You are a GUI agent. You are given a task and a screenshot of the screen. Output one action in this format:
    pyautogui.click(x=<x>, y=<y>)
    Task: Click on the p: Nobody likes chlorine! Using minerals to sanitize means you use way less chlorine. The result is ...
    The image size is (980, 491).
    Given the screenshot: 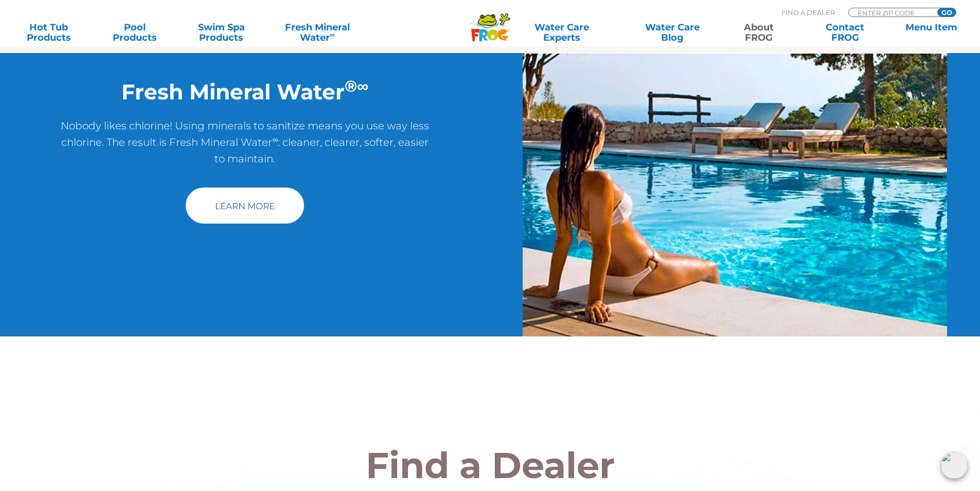 What is the action you would take?
    pyautogui.click(x=245, y=147)
    